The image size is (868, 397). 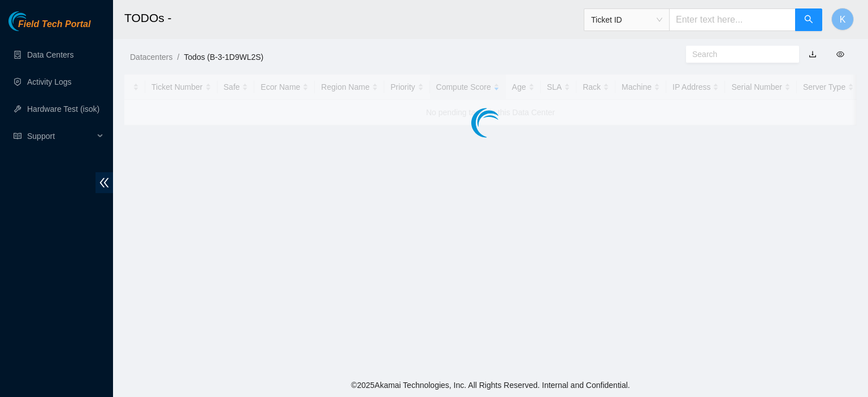 What do you see at coordinates (626, 20) in the screenshot?
I see `span: Ticket ID` at bounding box center [626, 20].